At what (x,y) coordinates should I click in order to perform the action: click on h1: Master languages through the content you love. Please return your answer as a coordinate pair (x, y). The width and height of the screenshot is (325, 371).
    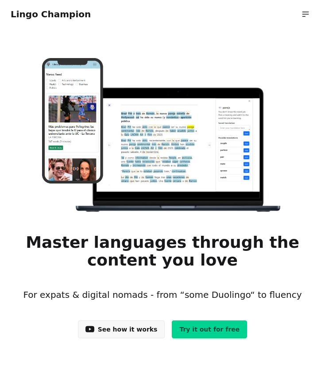
    Looking at the image, I should click on (163, 251).